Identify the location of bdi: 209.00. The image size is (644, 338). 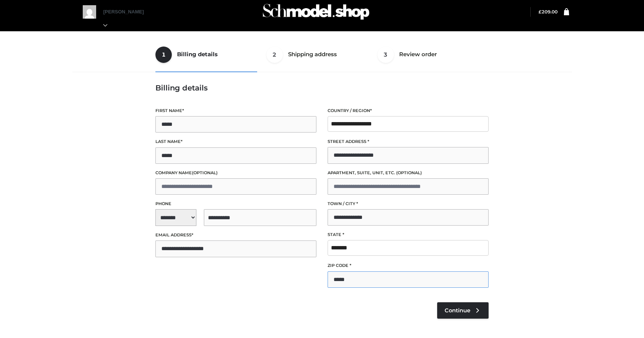
(548, 11).